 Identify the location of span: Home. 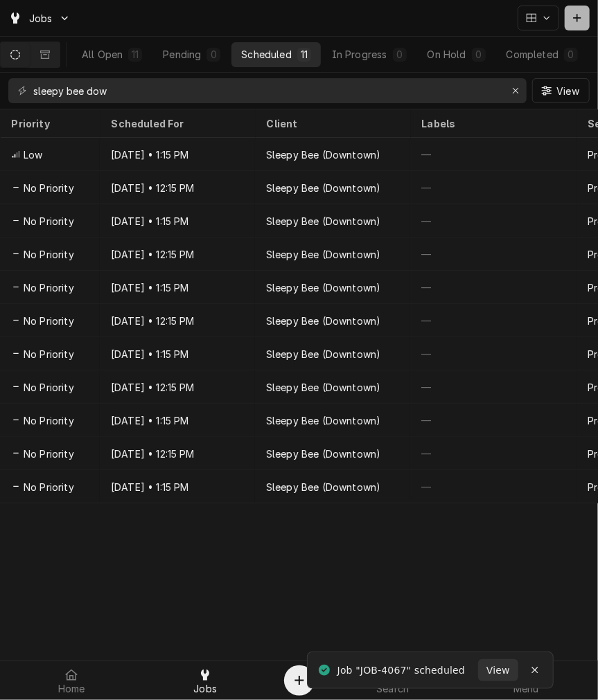
(71, 689).